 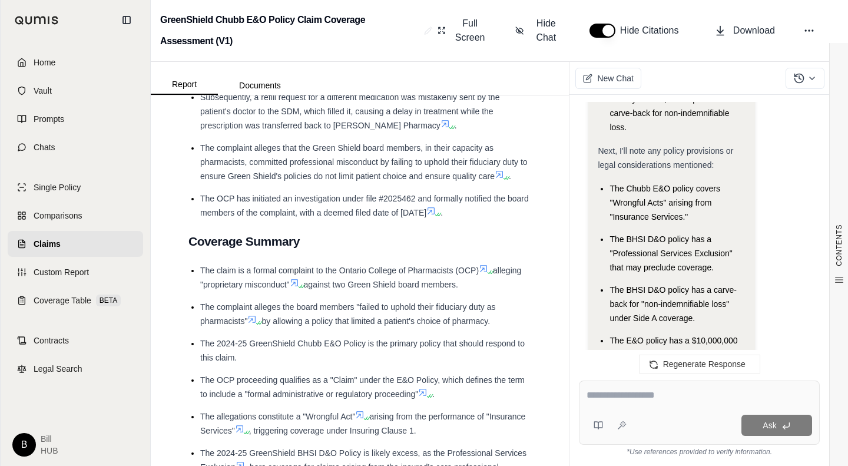 I want to click on span: Legal Search, so click(x=58, y=369).